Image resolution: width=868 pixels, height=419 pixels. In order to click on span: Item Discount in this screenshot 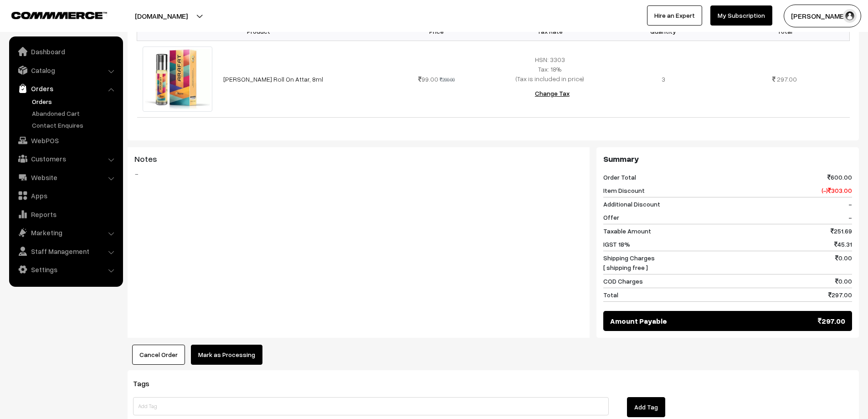, I will do `click(624, 190)`.